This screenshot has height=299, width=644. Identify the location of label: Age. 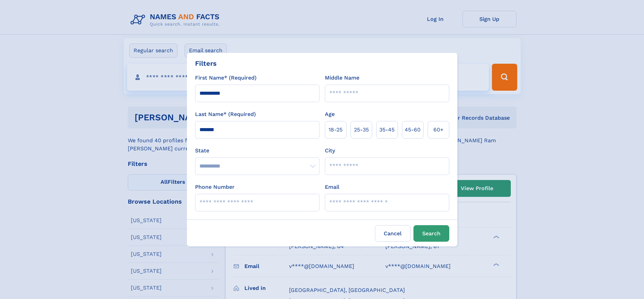
(330, 114).